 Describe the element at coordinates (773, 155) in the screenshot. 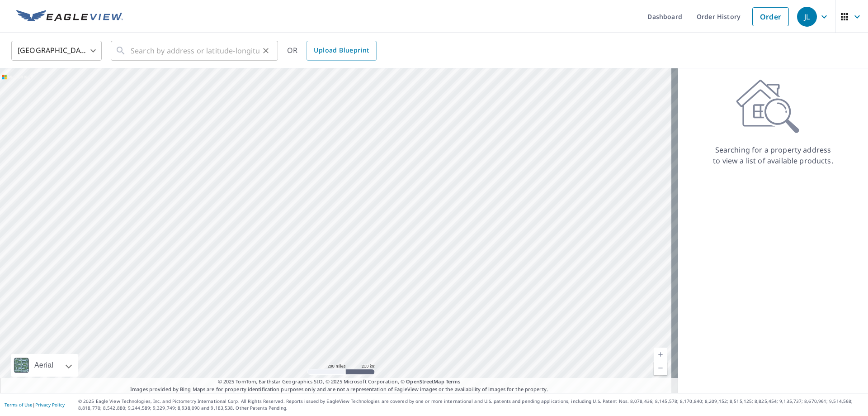

I see `p: Searching for a property address to view a list of available products.` at that location.